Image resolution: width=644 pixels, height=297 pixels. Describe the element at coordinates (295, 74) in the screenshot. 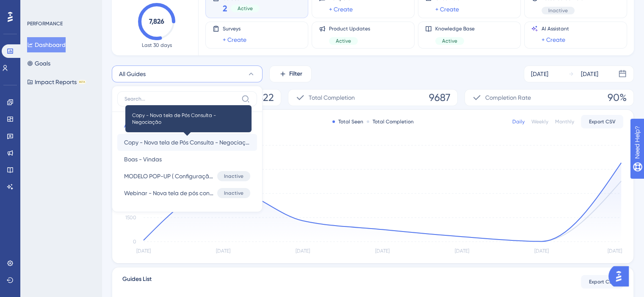

I see `span: Filter` at that location.